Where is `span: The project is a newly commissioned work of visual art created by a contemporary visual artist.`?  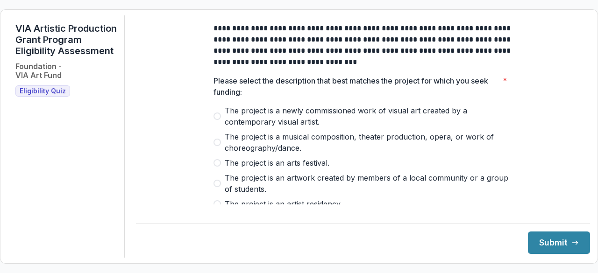
span: The project is a newly commissioned work of visual art created by a contemporary visual artist. is located at coordinates (369, 116).